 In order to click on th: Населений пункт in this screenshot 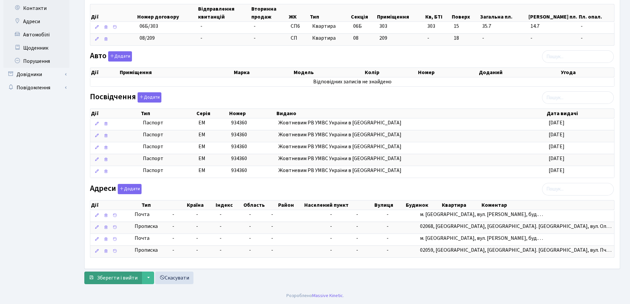, I will do `click(339, 205)`.